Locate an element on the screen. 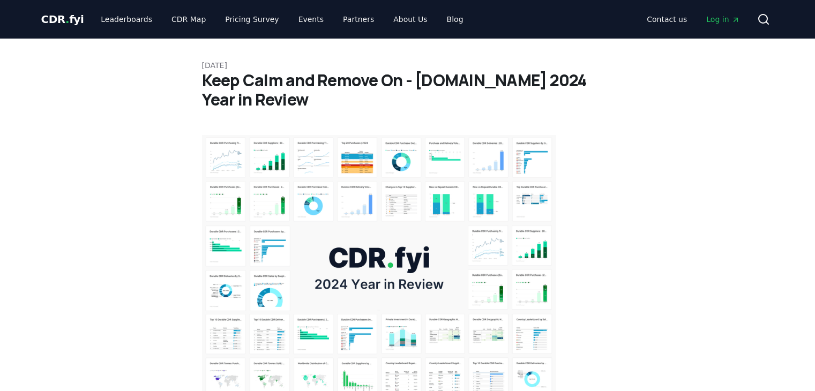 The image size is (815, 391). a: Events is located at coordinates (311, 19).